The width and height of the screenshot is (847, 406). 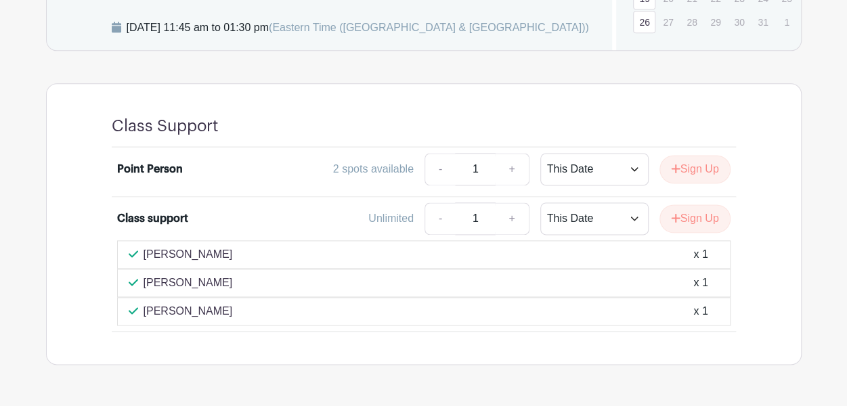 What do you see at coordinates (152, 219) in the screenshot?
I see `div: Class support` at bounding box center [152, 219].